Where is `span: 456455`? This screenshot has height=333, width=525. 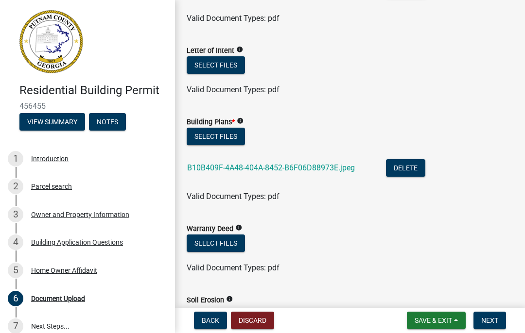
span: 456455 is located at coordinates (88, 106).